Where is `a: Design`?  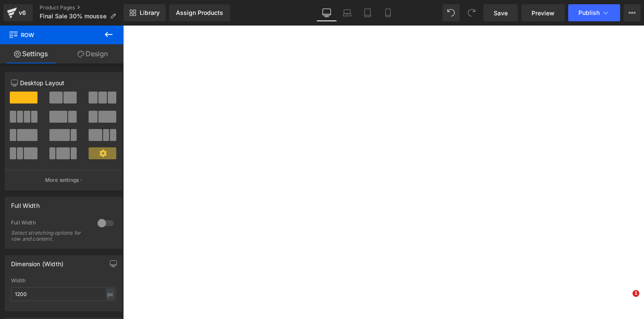
a: Design is located at coordinates (92, 54).